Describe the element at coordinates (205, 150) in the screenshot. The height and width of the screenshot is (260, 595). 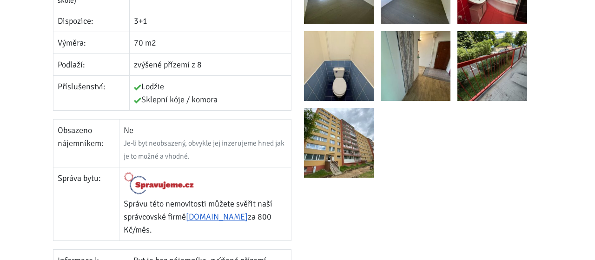
I see `div: Je-li byt neobsazený, obvykle jej inzerujeme hned jak je to možné a vhodné.` at that location.